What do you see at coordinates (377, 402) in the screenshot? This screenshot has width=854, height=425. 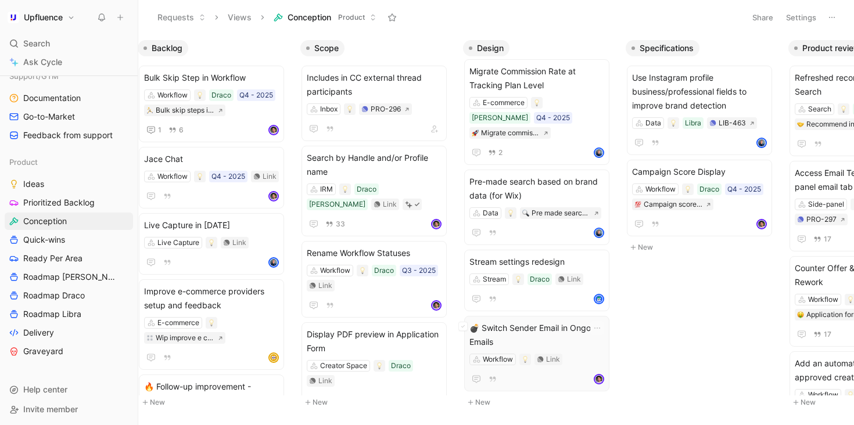 I see `button: New` at bounding box center [377, 402].